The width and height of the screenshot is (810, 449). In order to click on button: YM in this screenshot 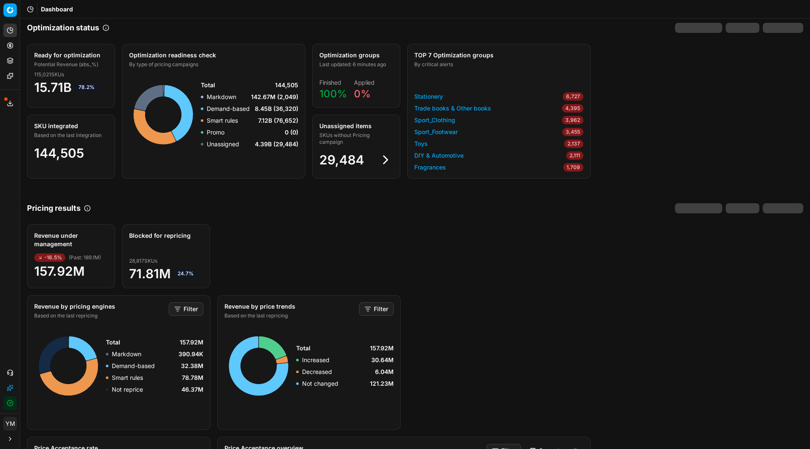, I will do `click(10, 424)`.